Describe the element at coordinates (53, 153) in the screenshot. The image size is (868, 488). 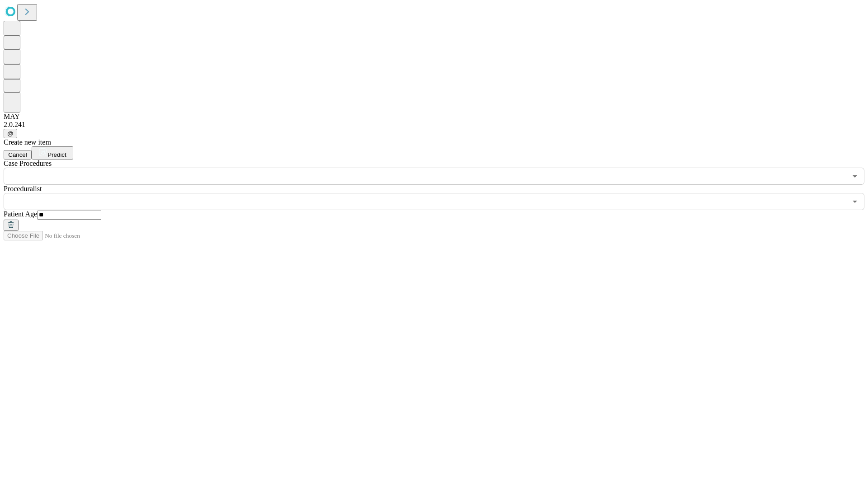
I see `button: Predict` at that location.